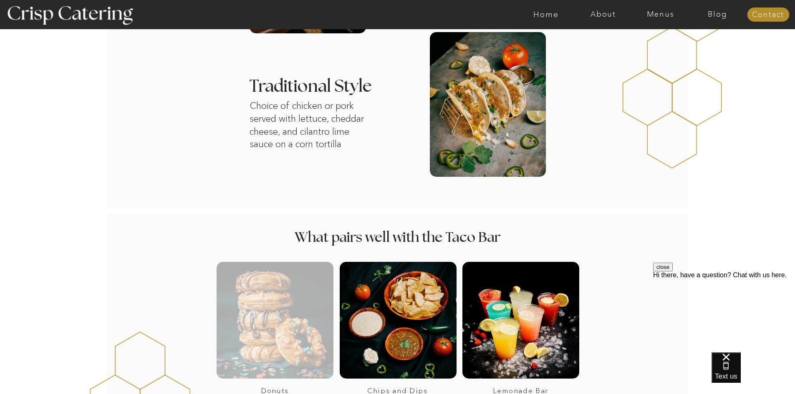 Image resolution: width=795 pixels, height=394 pixels. I want to click on nav: Contact, so click(767, 15).